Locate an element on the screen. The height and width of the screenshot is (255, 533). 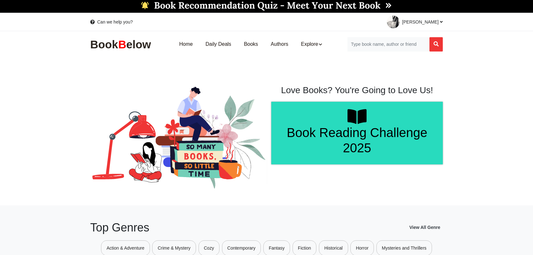
input: Search for Books is located at coordinates (388, 44).